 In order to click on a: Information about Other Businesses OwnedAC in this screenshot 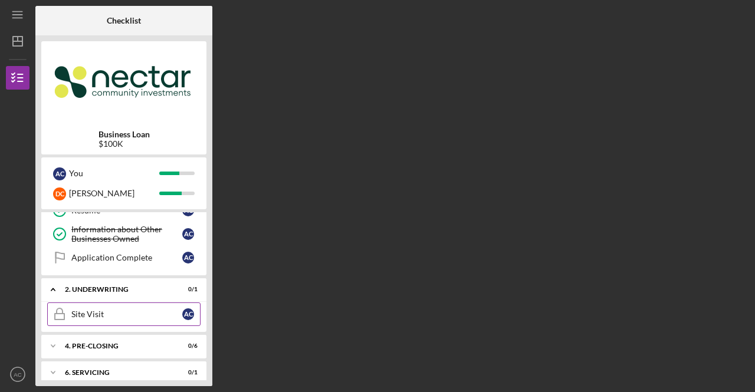, I will do `click(124, 234)`.